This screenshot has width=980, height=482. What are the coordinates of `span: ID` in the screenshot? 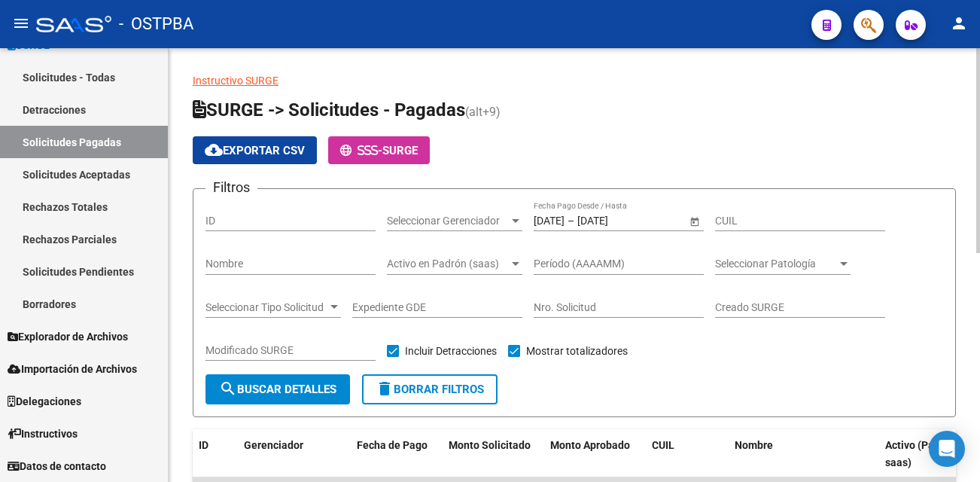 It's located at (203, 445).